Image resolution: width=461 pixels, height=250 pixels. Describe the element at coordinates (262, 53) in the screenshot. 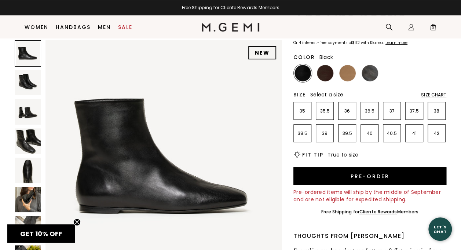

I see `div: NEW` at that location.